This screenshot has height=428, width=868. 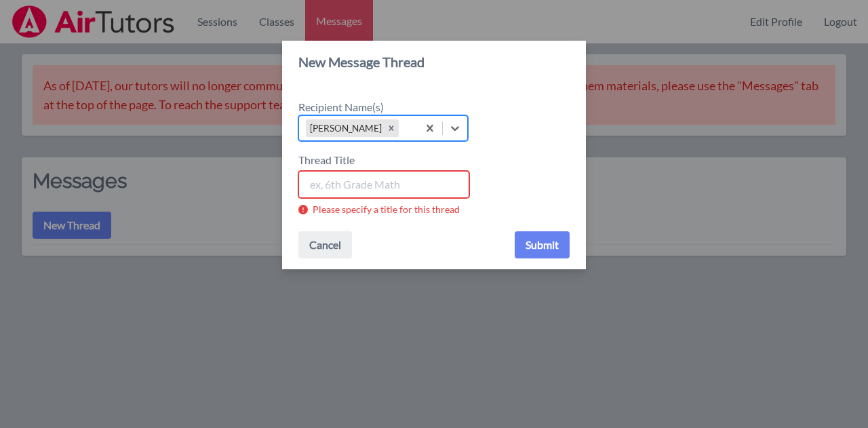 I want to click on button: Cancel, so click(x=325, y=245).